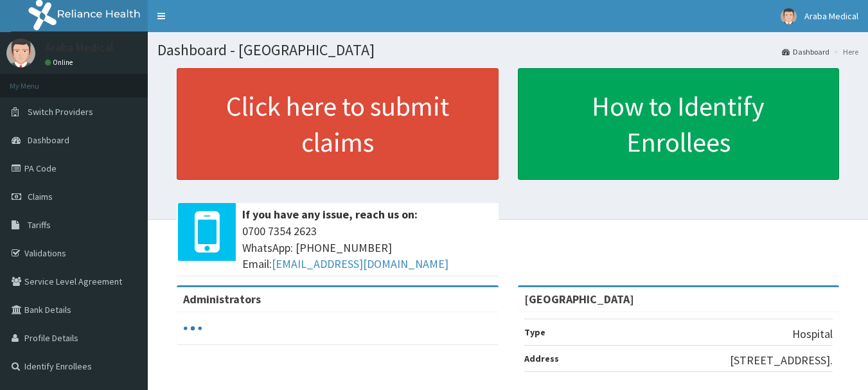 The height and width of the screenshot is (390, 868). What do you see at coordinates (48, 140) in the screenshot?
I see `span: Dashboard` at bounding box center [48, 140].